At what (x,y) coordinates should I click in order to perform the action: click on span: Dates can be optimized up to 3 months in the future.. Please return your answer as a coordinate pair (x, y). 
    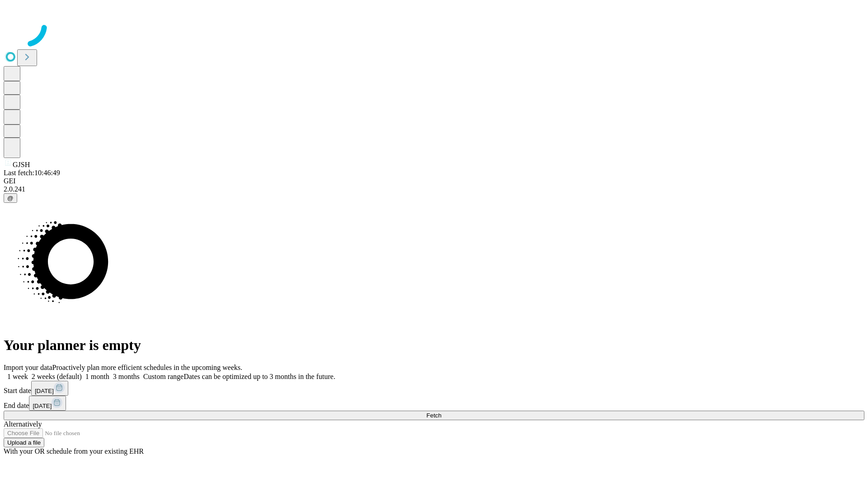
    Looking at the image, I should click on (259, 376).